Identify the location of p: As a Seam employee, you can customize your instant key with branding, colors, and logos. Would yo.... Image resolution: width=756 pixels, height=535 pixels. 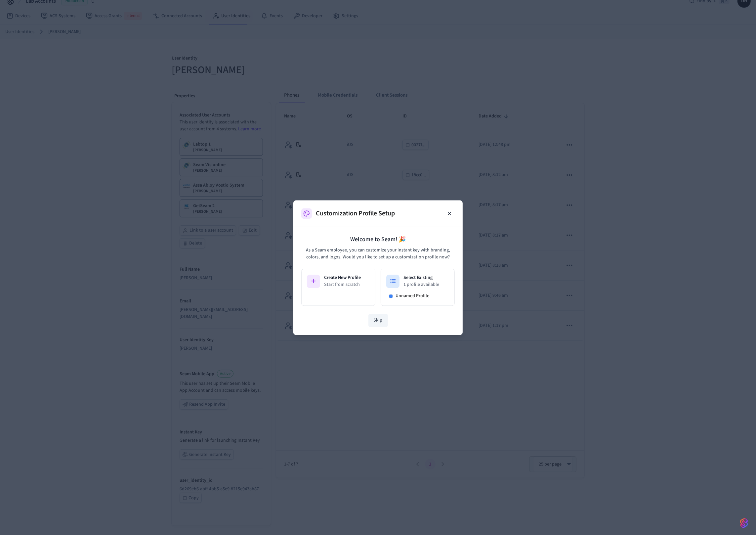
(378, 254).